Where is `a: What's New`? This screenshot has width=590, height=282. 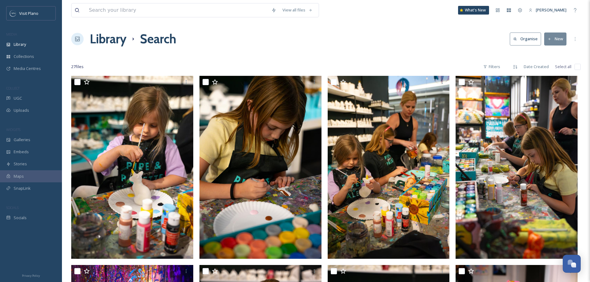
a: What's New is located at coordinates (474, 10).